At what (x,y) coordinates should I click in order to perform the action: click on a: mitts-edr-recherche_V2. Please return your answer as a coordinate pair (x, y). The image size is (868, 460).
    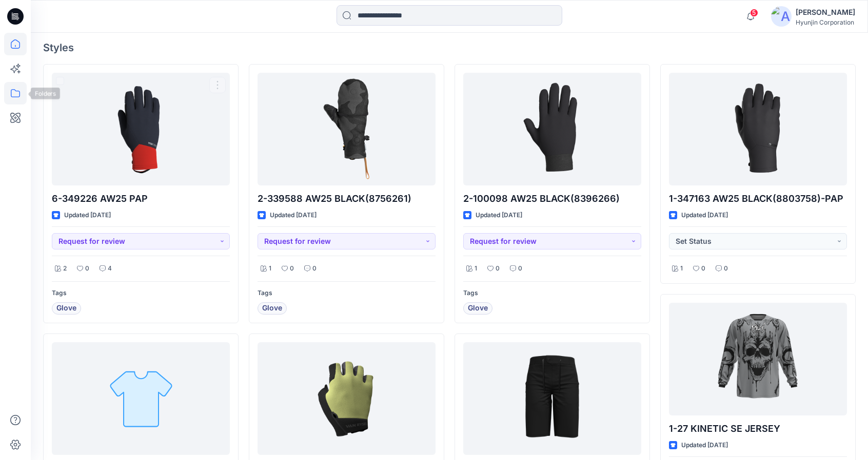
    Looking at the image, I should click on (346, 399).